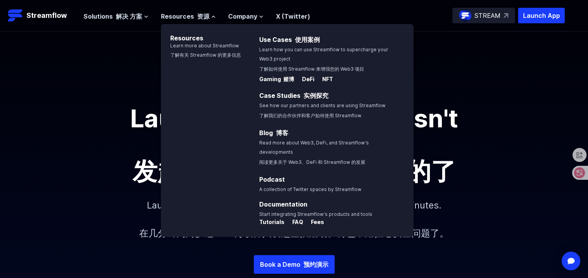  I want to click on a: Tutorials, so click(273, 223).